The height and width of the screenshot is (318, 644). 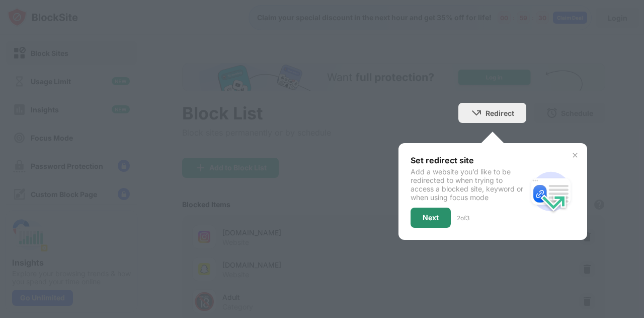 What do you see at coordinates (463, 218) in the screenshot?
I see `div: 2 of 3` at bounding box center [463, 218].